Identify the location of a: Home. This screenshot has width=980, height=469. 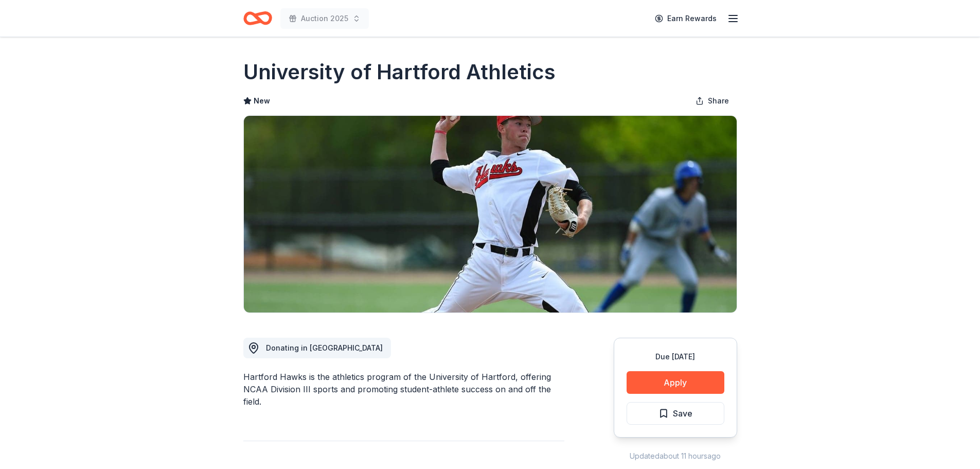
(258, 18).